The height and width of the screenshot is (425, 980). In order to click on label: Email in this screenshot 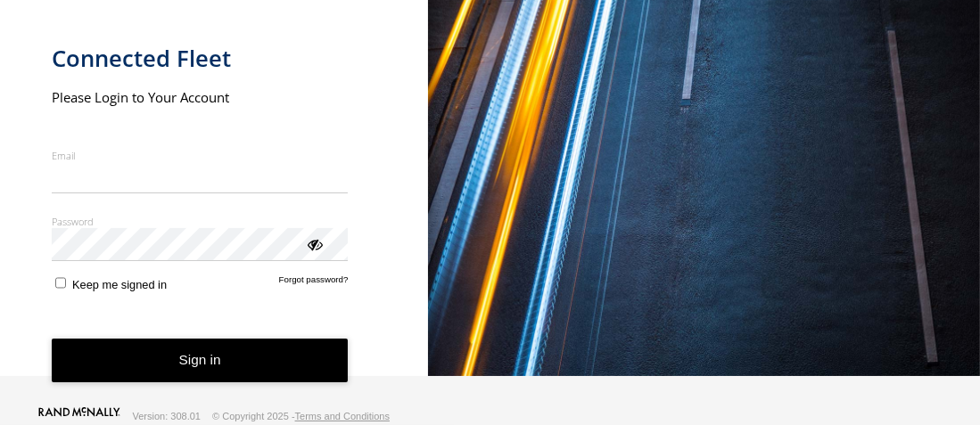, I will do `click(200, 155)`.